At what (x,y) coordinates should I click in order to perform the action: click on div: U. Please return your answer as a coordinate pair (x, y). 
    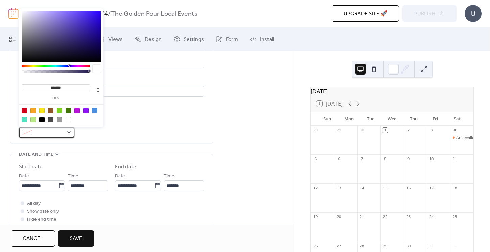
    Looking at the image, I should click on (473, 14).